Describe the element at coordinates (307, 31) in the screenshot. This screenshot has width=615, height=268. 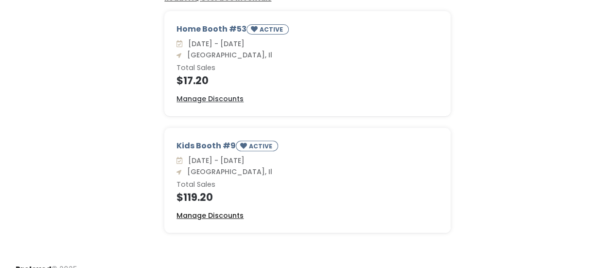
I see `div: Home Booth #53` at that location.